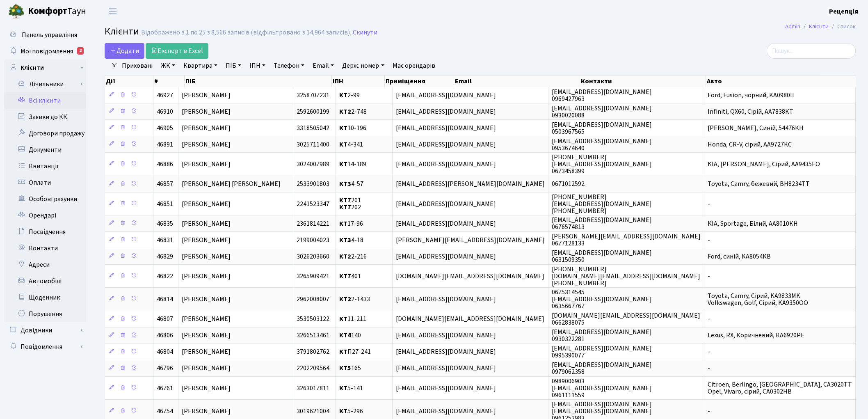  What do you see at coordinates (165, 256) in the screenshot?
I see `span: 46829` at bounding box center [165, 256].